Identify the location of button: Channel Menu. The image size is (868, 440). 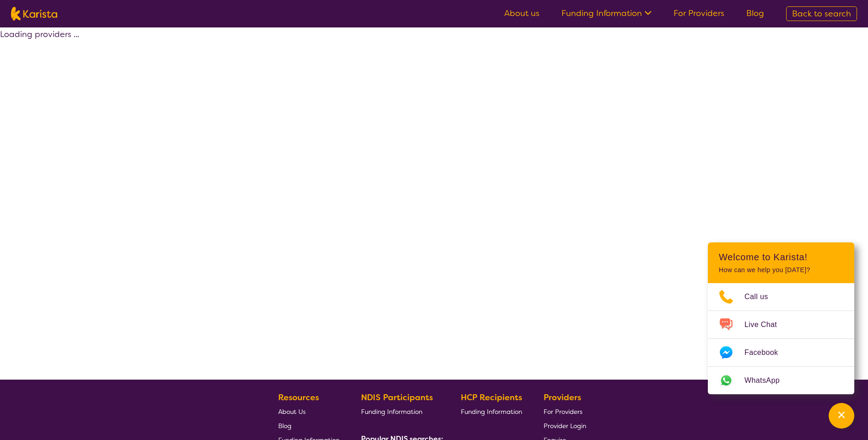
(841, 416).